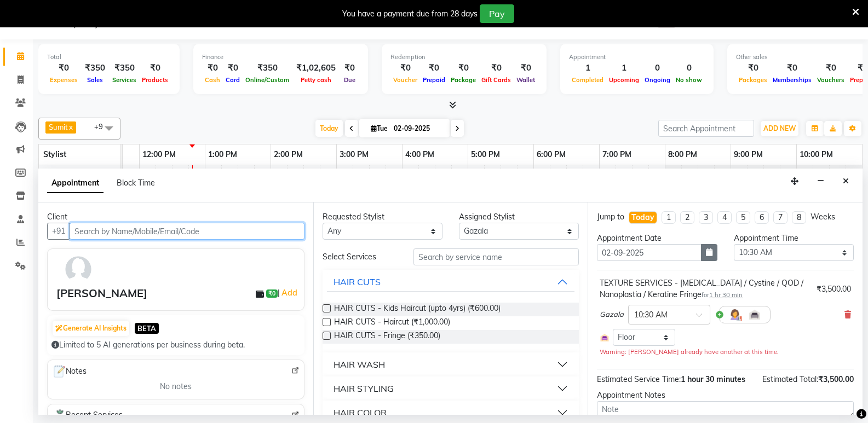 This screenshot has width=868, height=423. I want to click on span: Today, so click(329, 128).